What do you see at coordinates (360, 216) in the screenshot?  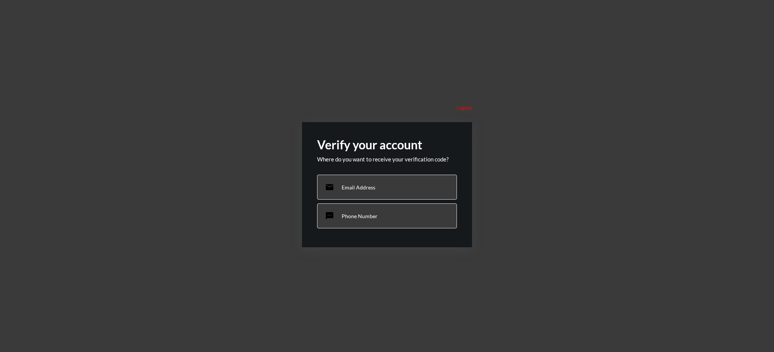 I see `p: Phone Number` at bounding box center [360, 216].